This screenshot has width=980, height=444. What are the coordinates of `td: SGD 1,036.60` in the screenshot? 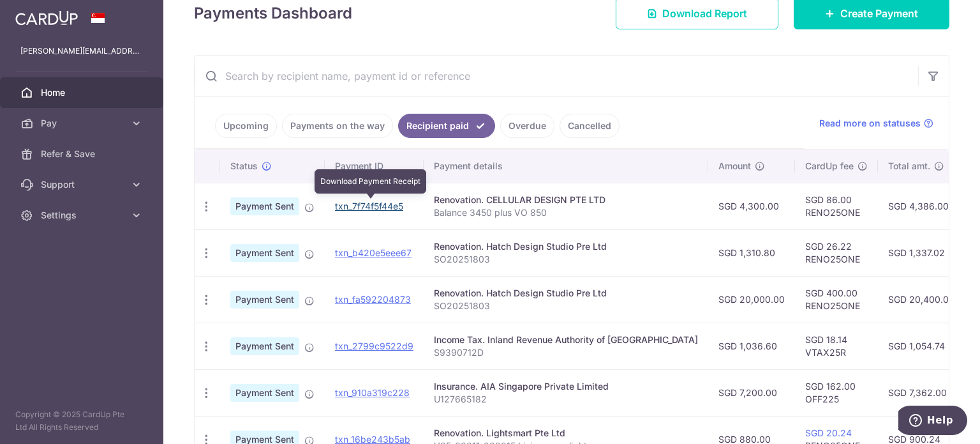 It's located at (751, 345).